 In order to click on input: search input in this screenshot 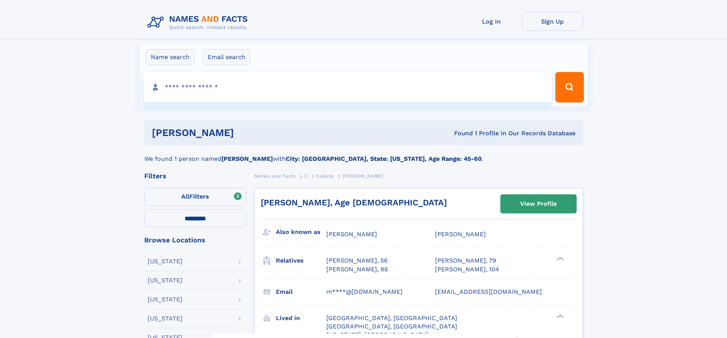, I will do `click(347, 87)`.